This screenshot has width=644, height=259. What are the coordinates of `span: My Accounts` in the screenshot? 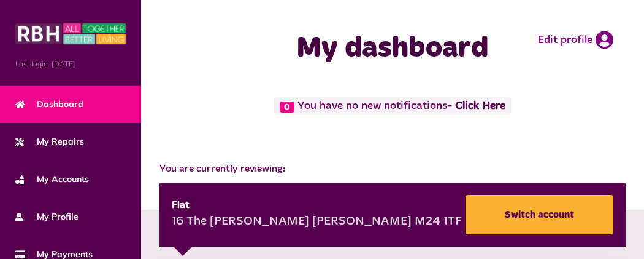 It's located at (52, 179).